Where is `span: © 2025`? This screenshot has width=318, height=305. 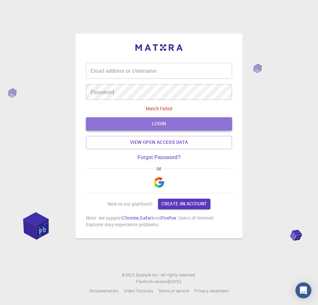
span: © 2025 is located at coordinates (129, 275).